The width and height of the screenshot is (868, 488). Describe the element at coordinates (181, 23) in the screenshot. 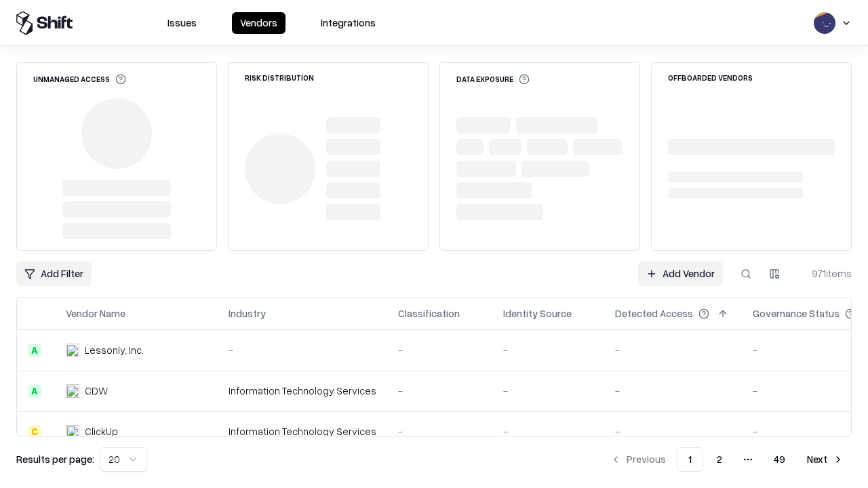

I see `button: Issues` at that location.